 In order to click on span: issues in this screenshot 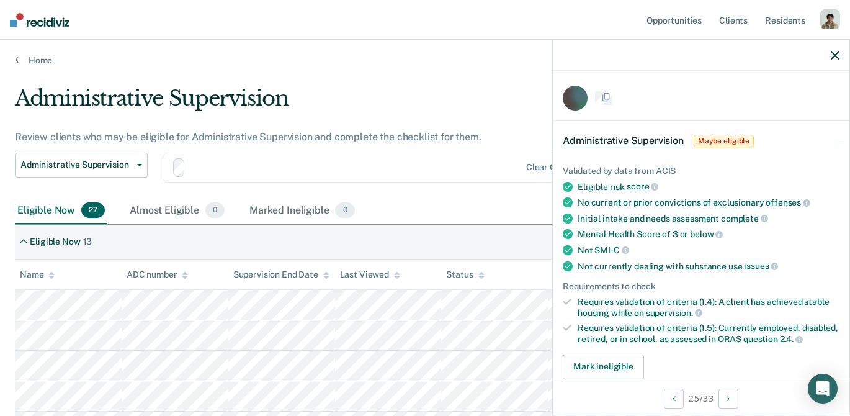, I will do `click(760, 265)`.